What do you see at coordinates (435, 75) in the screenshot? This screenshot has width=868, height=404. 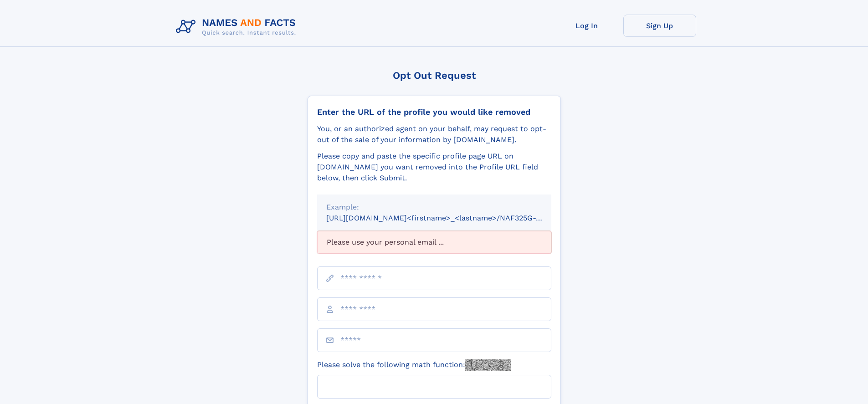 I see `div: Opt Out Request` at bounding box center [435, 75].